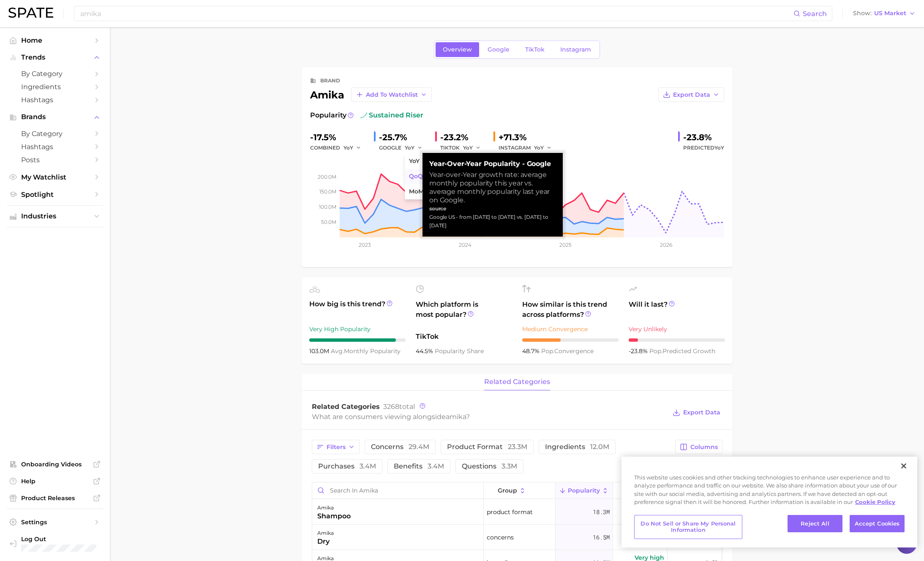 This screenshot has height=561, width=924. I want to click on div: +71.3%, so click(528, 137).